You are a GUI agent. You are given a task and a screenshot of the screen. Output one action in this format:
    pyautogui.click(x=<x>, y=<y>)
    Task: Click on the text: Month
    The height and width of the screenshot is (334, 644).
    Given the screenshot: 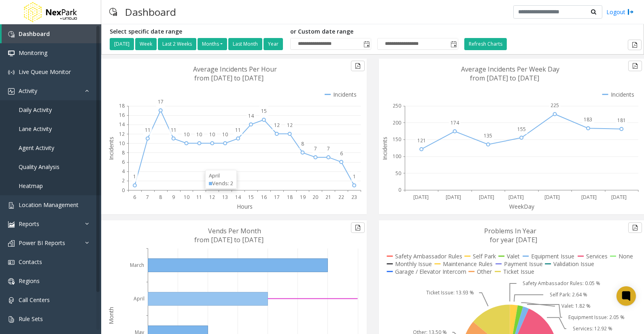 What is the action you would take?
    pyautogui.click(x=111, y=315)
    